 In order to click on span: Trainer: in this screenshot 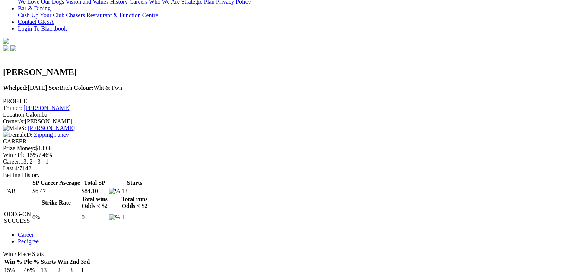, I will do `click(12, 108)`.